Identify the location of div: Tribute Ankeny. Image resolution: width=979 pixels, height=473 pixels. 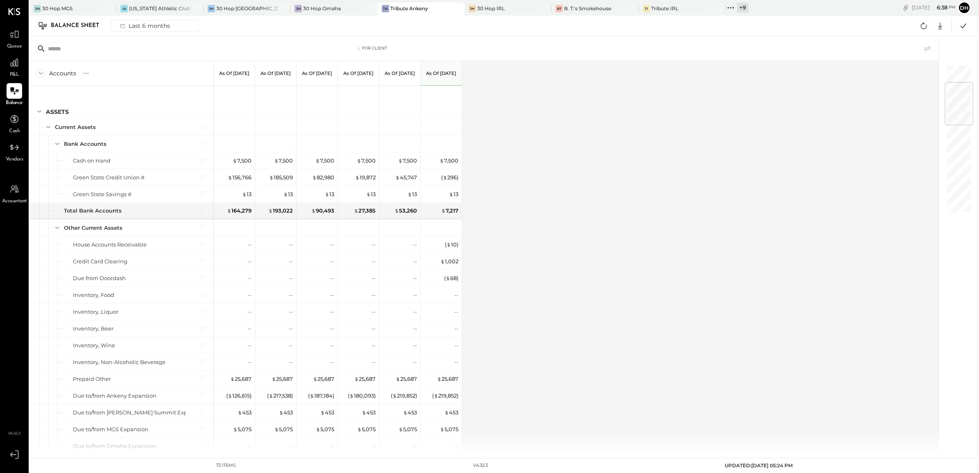
(409, 8).